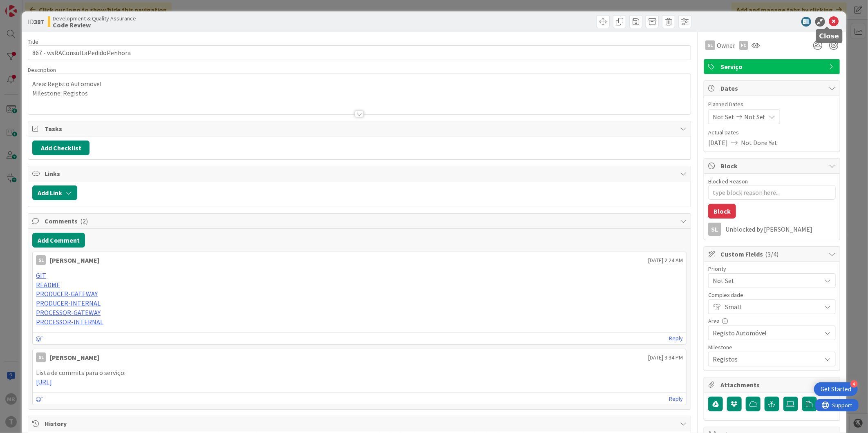 The image size is (868, 433). Describe the element at coordinates (772, 321) in the screenshot. I see `div: Area` at that location.